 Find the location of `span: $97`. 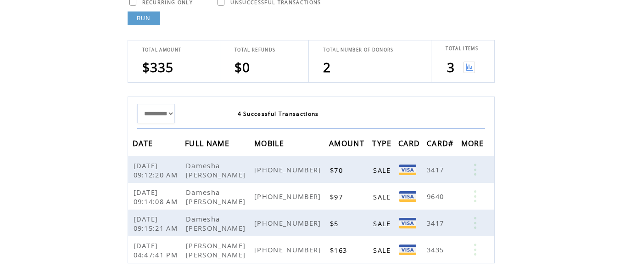

span: $97 is located at coordinates (337, 197).